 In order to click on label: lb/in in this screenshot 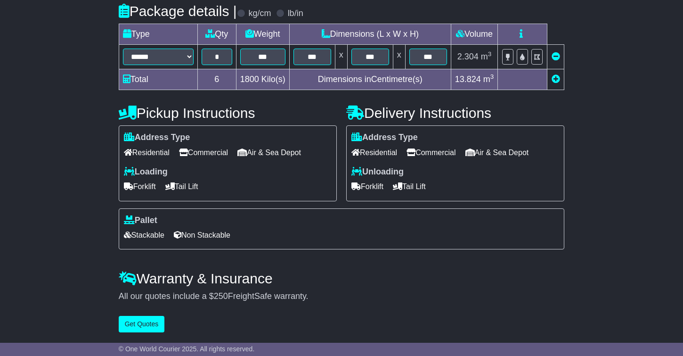, I will do `click(295, 14)`.